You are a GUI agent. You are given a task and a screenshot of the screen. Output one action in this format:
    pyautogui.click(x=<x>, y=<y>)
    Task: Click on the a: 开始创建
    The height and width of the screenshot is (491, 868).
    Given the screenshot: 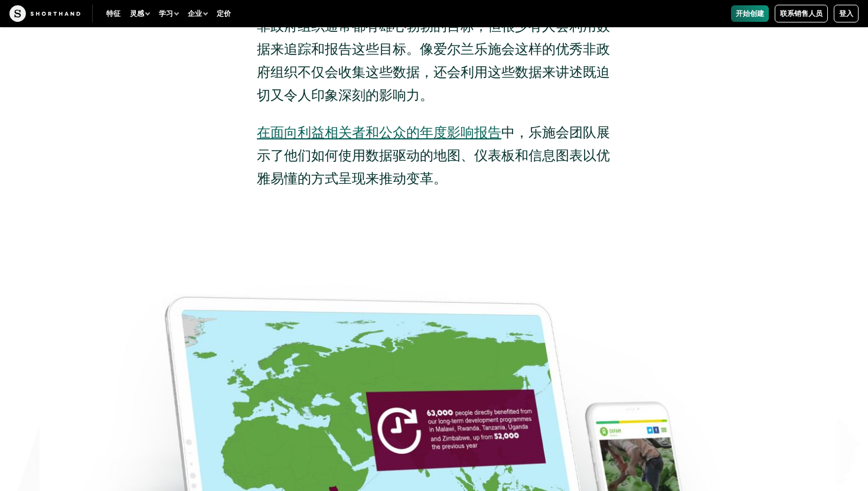 What is the action you would take?
    pyautogui.click(x=750, y=14)
    